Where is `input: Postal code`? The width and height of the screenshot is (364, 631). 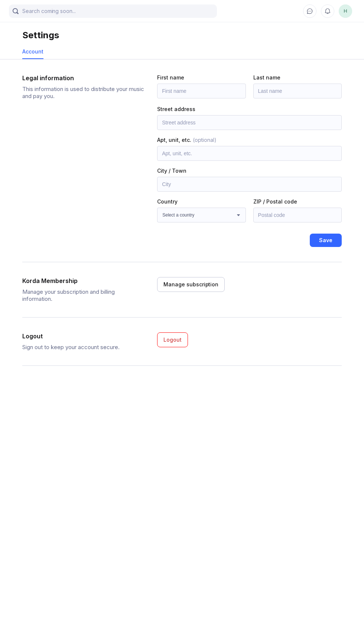 input: Postal code is located at coordinates (298, 215).